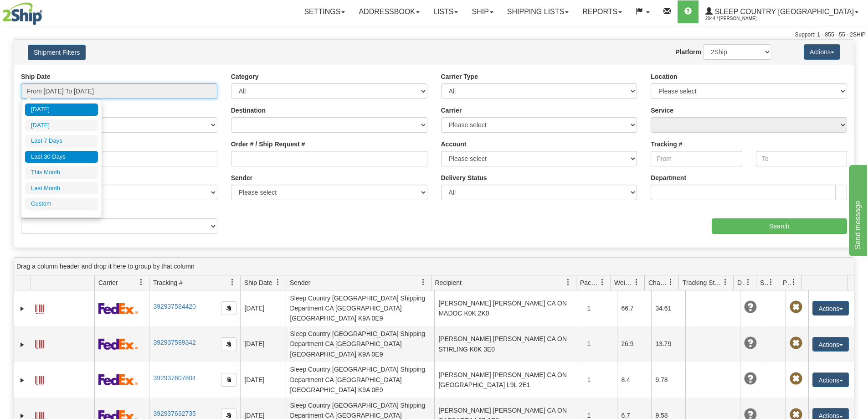 The width and height of the screenshot is (868, 419). Describe the element at coordinates (538, 12) in the screenshot. I see `a: Shipping lists` at that location.